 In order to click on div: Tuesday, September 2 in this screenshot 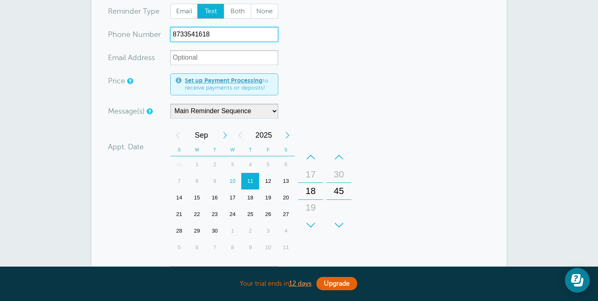, I will do `click(215, 165)`.